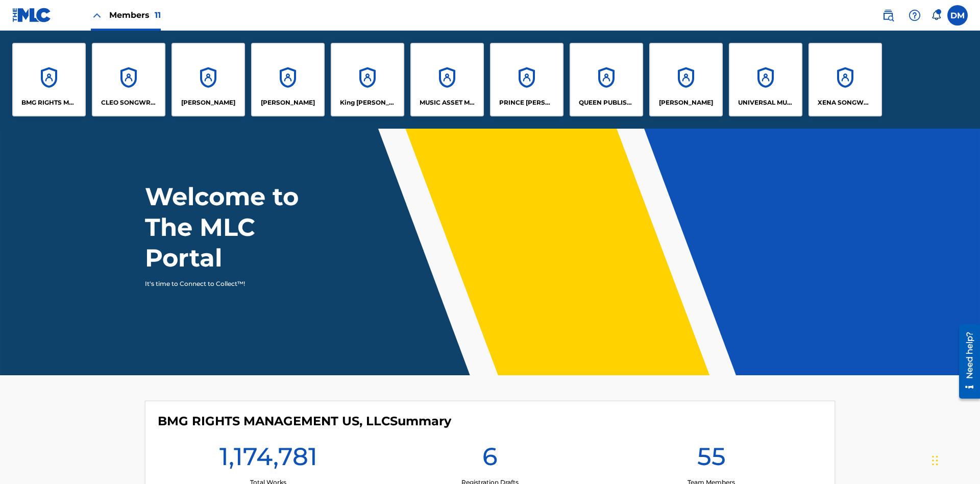 The height and width of the screenshot is (484, 980). What do you see at coordinates (447, 103) in the screenshot?
I see `p: MUSIC ASSET MANAGEMENT (MAM)` at bounding box center [447, 103].